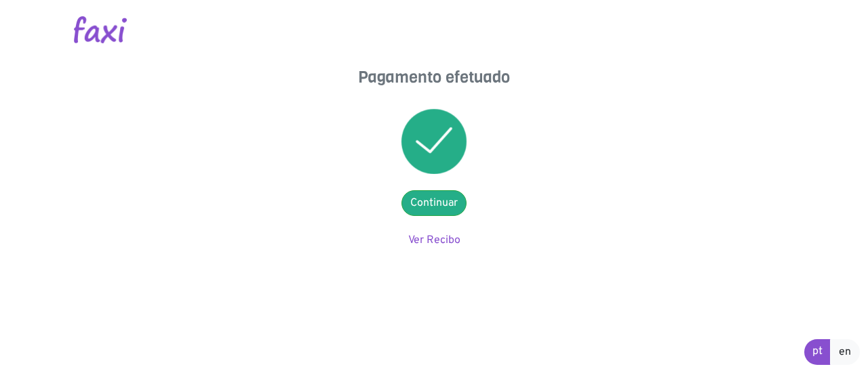  Describe the element at coordinates (434, 77) in the screenshot. I see `h4: Pagamento efetuado` at that location.